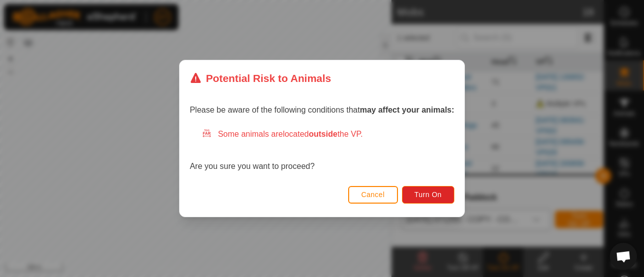  What do you see at coordinates (328, 134) in the screenshot?
I see `div: Some animals are` at bounding box center [328, 134].